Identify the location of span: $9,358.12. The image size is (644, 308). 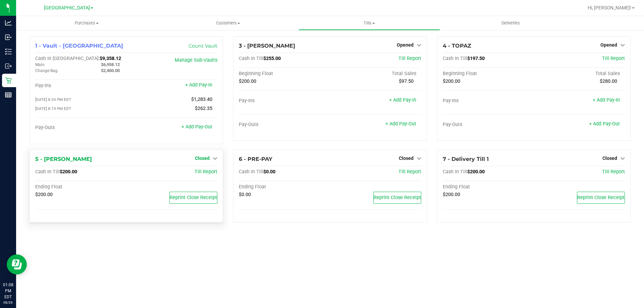
(110, 58).